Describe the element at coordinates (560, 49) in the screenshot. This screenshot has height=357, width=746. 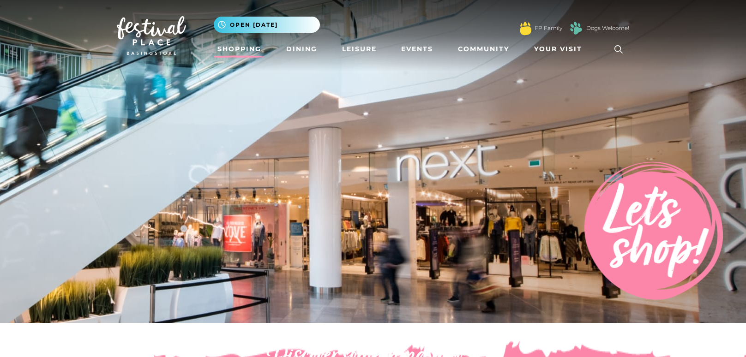
I see `a: Your Visit` at that location.